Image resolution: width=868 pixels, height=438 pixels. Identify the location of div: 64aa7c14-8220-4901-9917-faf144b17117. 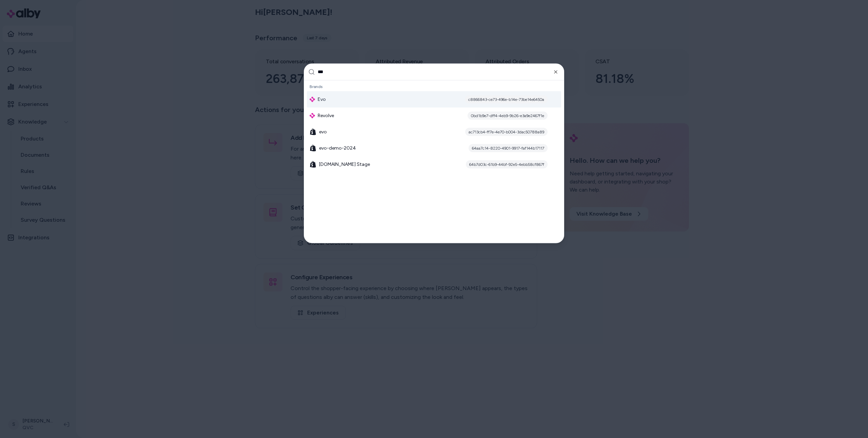
(508, 148).